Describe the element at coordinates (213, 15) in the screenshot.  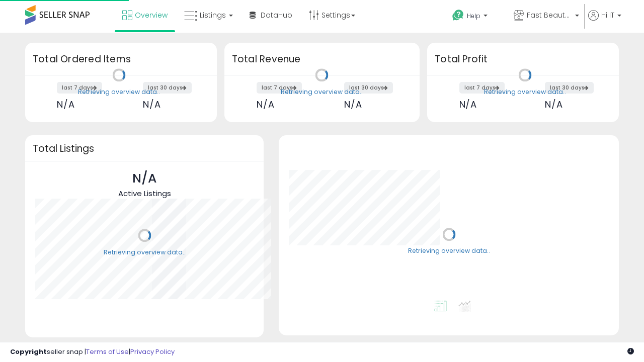
I see `span: Listings` at that location.